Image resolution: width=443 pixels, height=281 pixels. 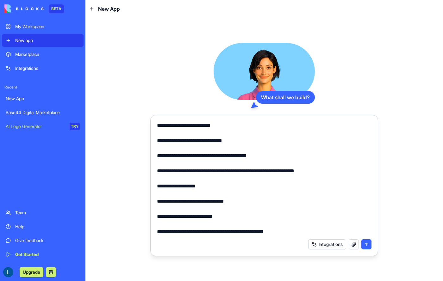 I want to click on div: BETA, so click(x=56, y=9).